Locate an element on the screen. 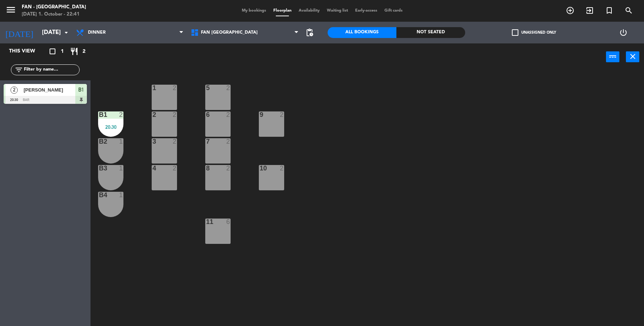 This screenshot has width=644, height=326. button: menu is located at coordinates (11, 11).